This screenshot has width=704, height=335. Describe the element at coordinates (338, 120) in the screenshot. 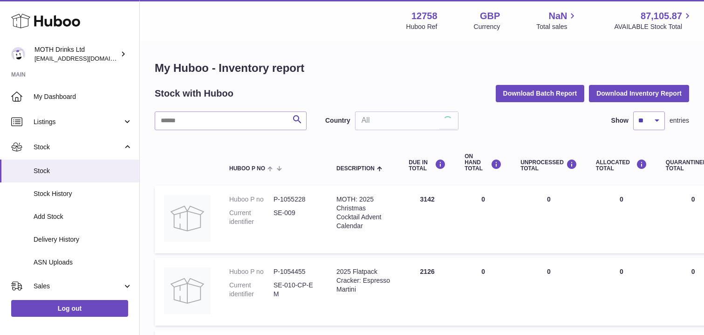

I see `label: Country` at that location.